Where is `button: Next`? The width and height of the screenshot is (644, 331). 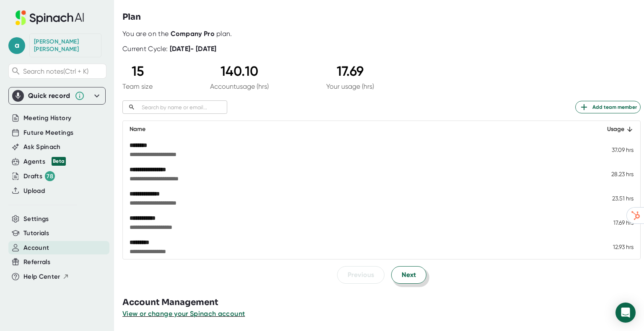 button: Next is located at coordinates (408, 275).